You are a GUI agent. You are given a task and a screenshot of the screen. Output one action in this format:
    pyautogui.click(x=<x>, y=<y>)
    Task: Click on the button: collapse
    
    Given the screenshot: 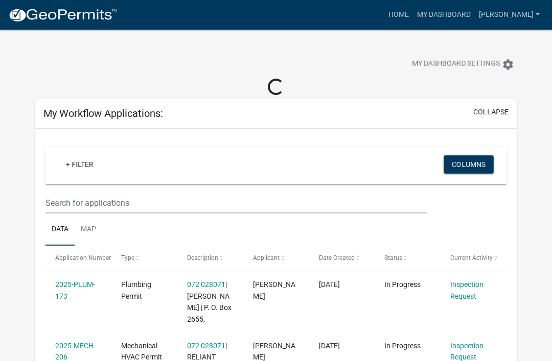 What is the action you would take?
    pyautogui.click(x=491, y=112)
    